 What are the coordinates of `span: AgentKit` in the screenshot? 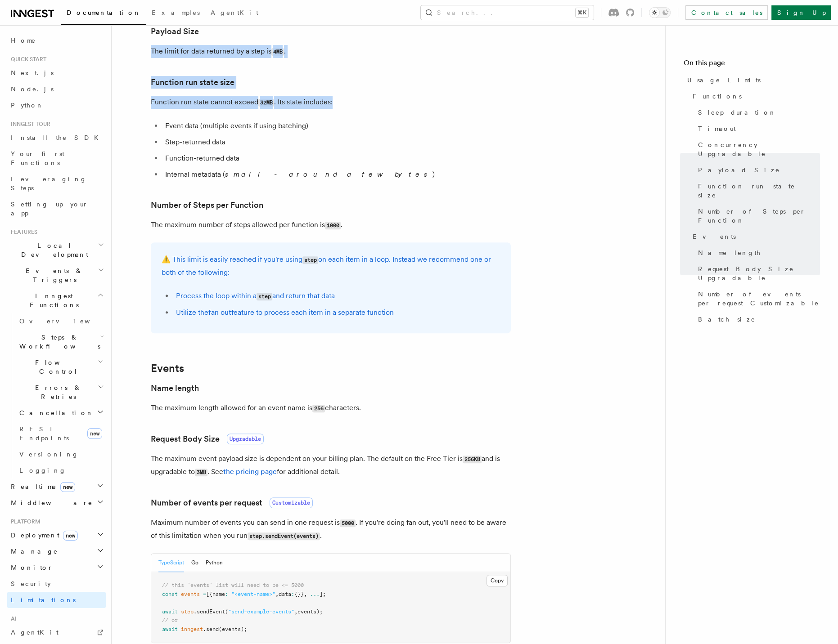 It's located at (234, 13).